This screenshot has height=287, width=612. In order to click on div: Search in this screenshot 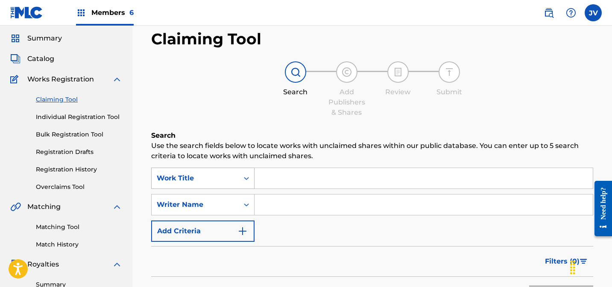, I will do `click(295, 92)`.